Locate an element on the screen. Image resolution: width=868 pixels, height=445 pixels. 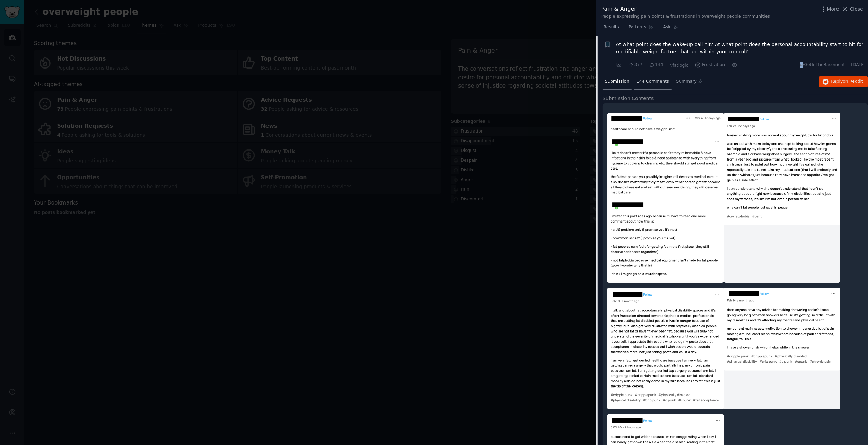
span: Ask is located at coordinates (667, 27).